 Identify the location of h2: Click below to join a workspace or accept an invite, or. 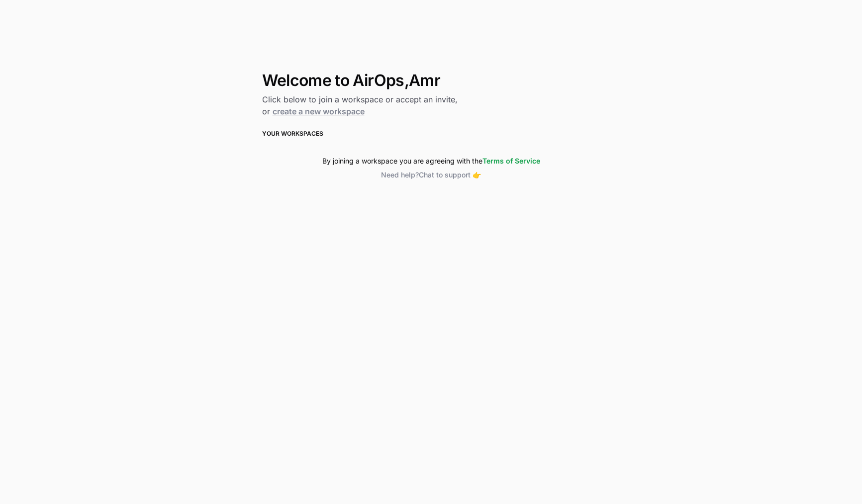
(431, 105).